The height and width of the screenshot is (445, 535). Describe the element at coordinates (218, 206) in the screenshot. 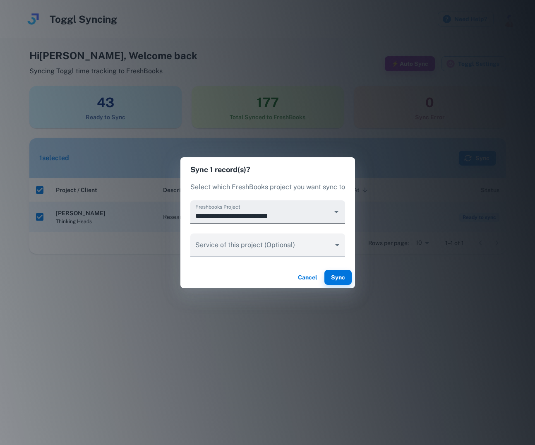

I see `label: Freshbooks Project` at that location.